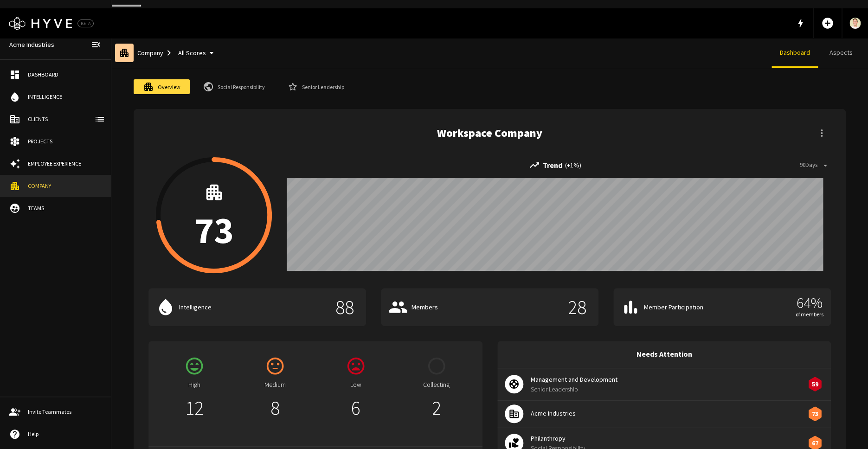  Describe the element at coordinates (253, 308) in the screenshot. I see `p: Intelligence` at that location.